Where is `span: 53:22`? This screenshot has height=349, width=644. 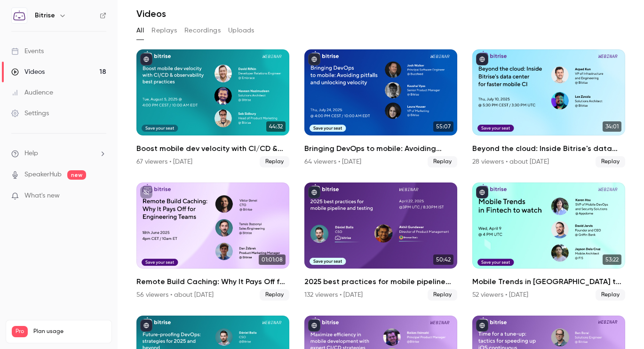
span: 53:22 is located at coordinates (613, 260).